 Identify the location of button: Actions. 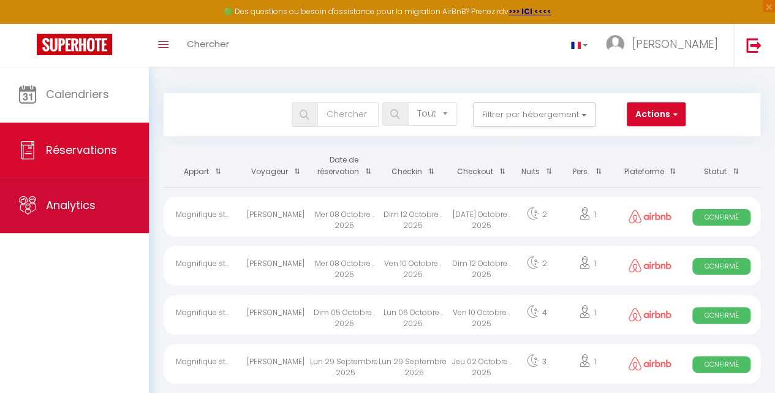
(656, 115).